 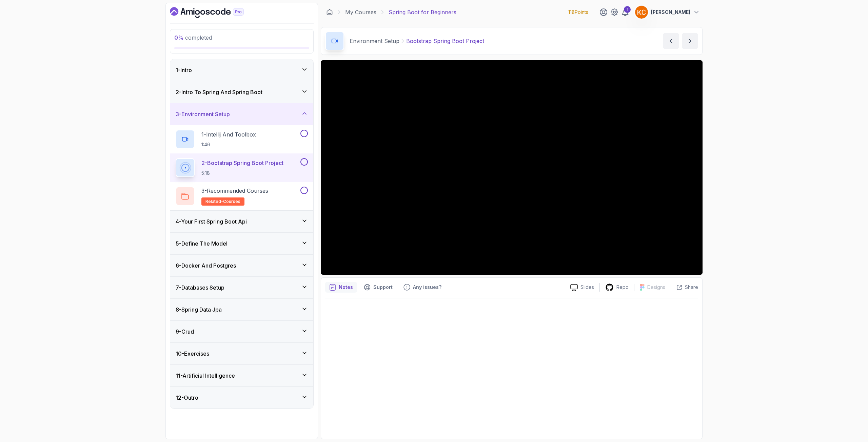 What do you see at coordinates (229, 145) in the screenshot?
I see `p: 1:46` at bounding box center [229, 145].